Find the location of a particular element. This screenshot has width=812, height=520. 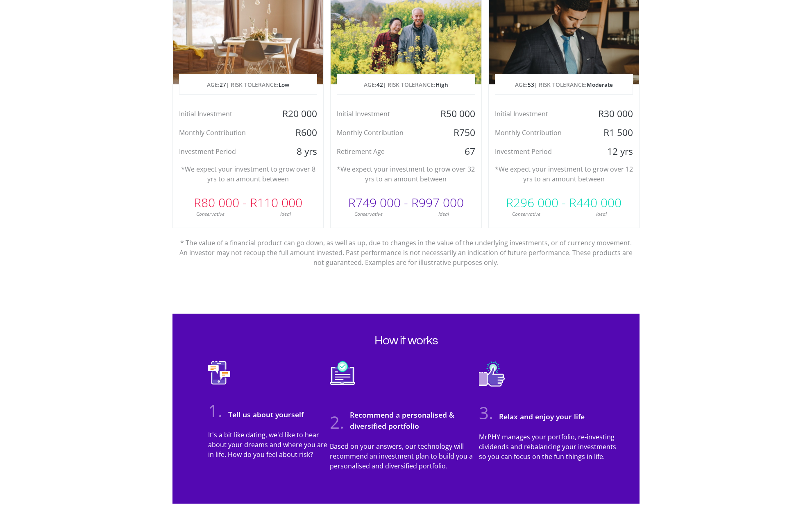

img: 3-relax.svg is located at coordinates (491, 380).